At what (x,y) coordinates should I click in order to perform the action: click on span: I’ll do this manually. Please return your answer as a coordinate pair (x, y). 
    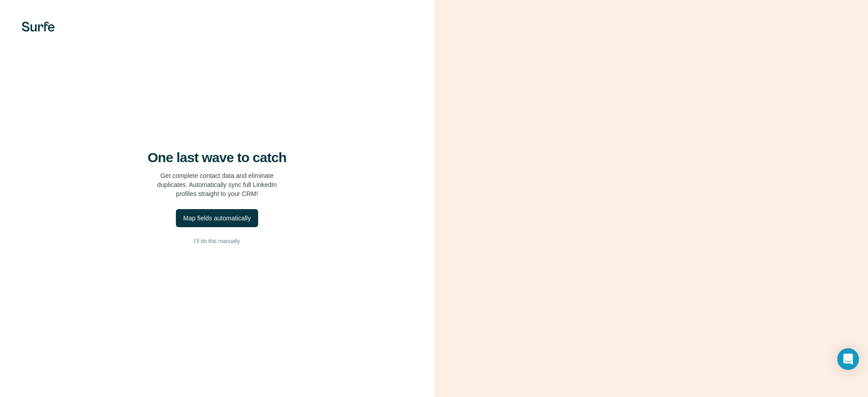
    Looking at the image, I should click on (216, 241).